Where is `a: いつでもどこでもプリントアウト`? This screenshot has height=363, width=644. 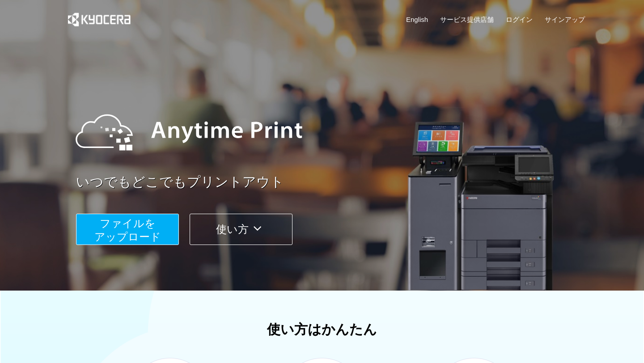 a: いつでもどこでもプリントアウト is located at coordinates (333, 182).